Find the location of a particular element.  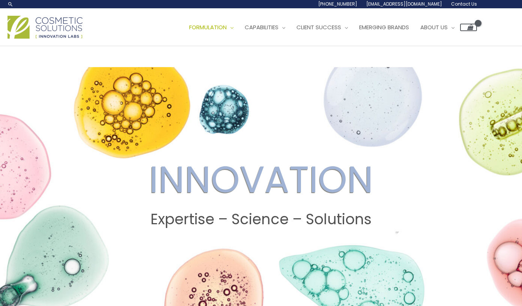

h2: INNOVATION is located at coordinates (261, 180).